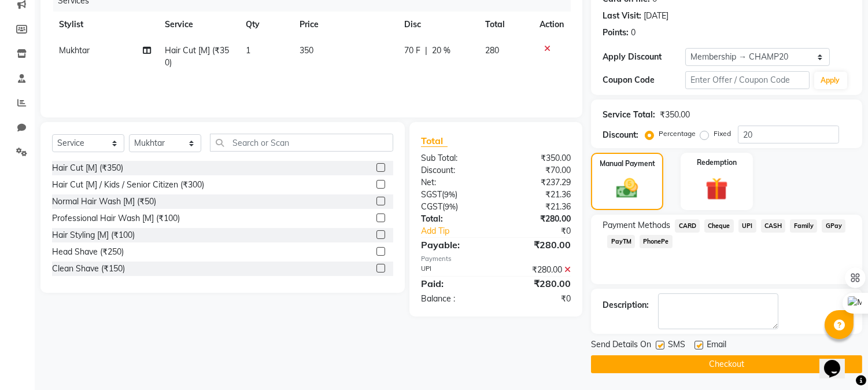 The image size is (868, 390). What do you see at coordinates (830, 81) in the screenshot?
I see `button: Apply` at bounding box center [830, 81].